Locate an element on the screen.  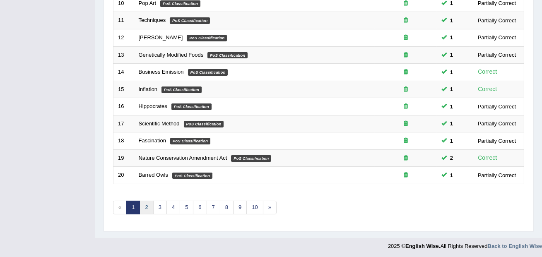
a: Scientific Method is located at coordinates (159, 123).